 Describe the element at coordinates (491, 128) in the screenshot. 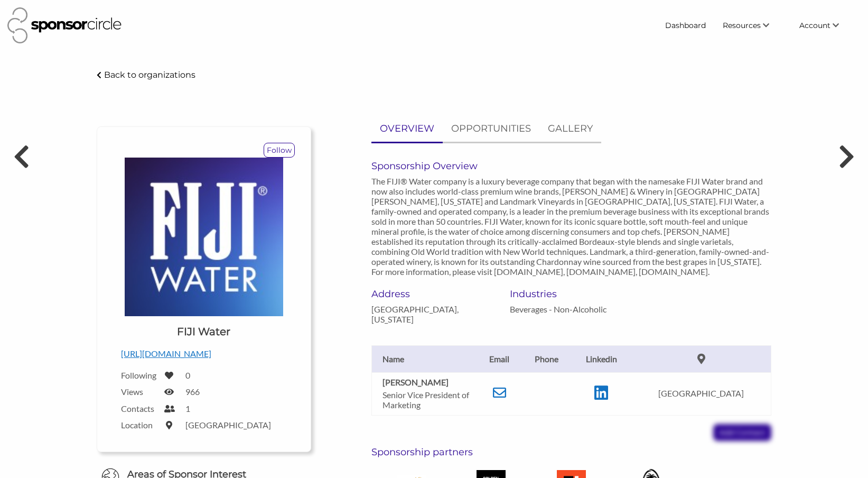

I see `p: OPPORTUNITIES` at that location.